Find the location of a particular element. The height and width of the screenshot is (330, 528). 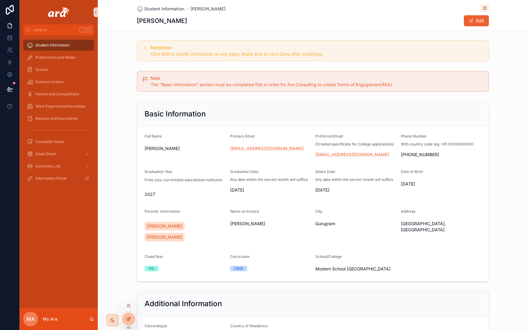

span: Preferred Email is located at coordinates (329, 136).